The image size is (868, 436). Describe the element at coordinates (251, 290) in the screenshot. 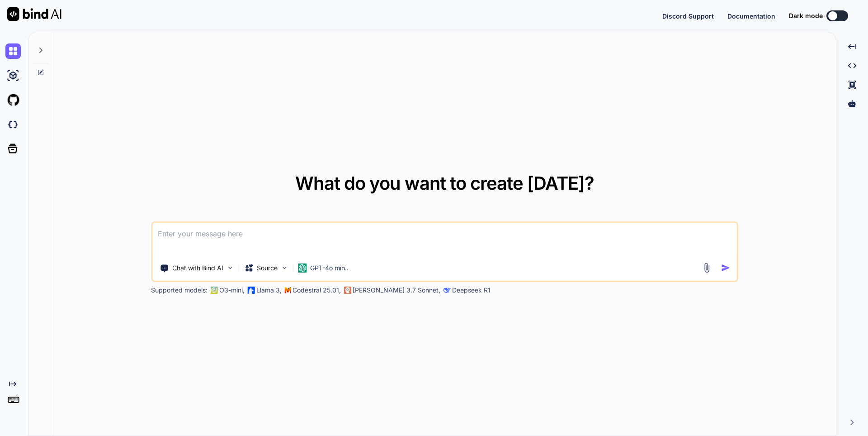

I see `img: Llama2` at that location.